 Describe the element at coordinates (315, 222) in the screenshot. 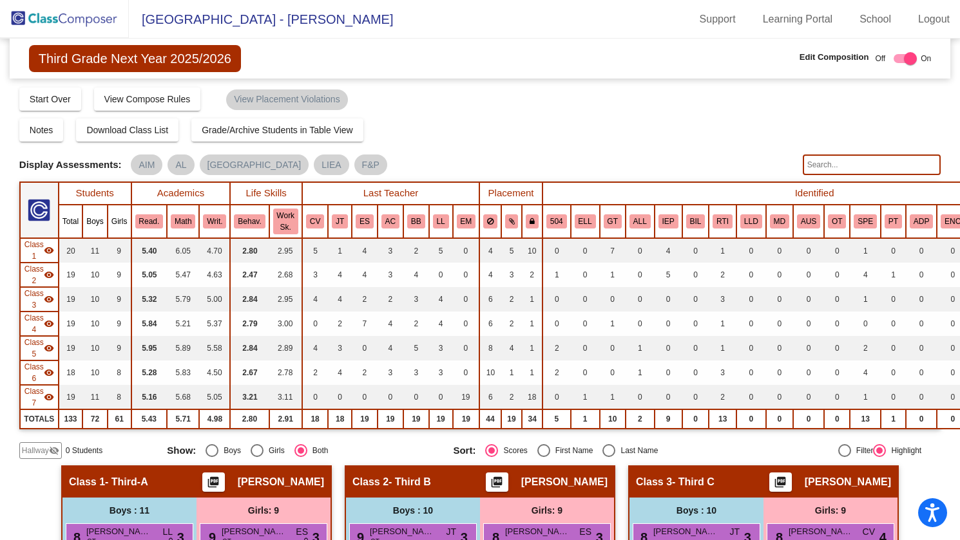

I see `th: Cassandra Vetrano` at that location.